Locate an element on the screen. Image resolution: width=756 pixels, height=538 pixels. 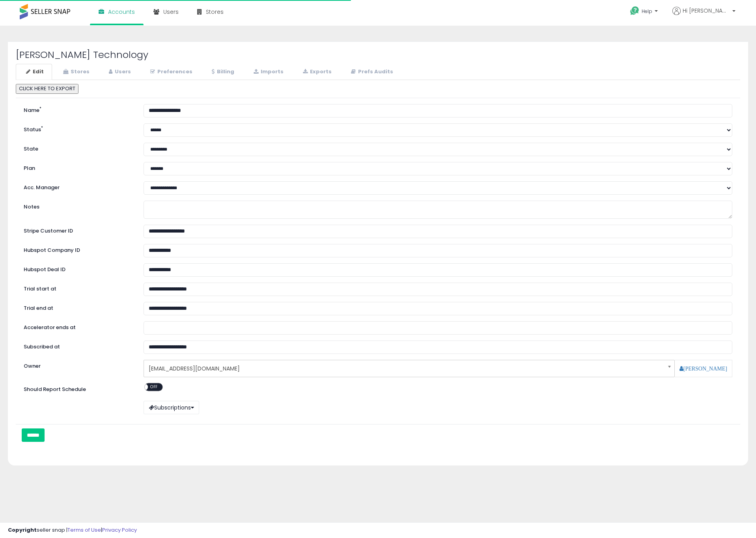
a: Edit is located at coordinates (34, 71).